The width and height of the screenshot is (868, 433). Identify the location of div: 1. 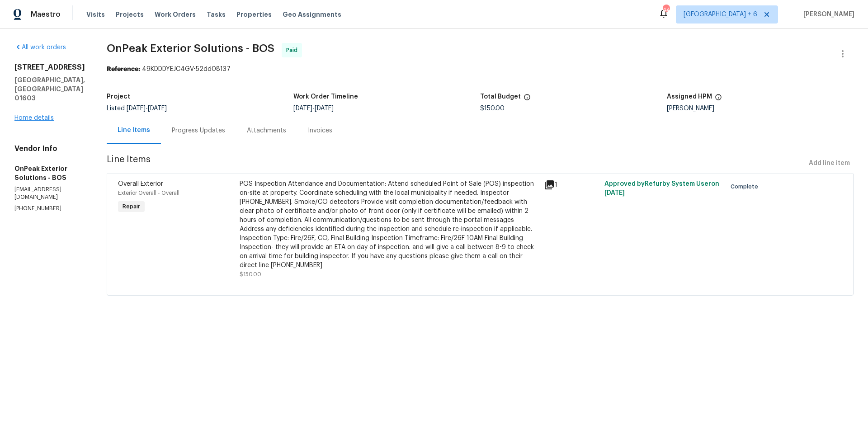
(571, 185).